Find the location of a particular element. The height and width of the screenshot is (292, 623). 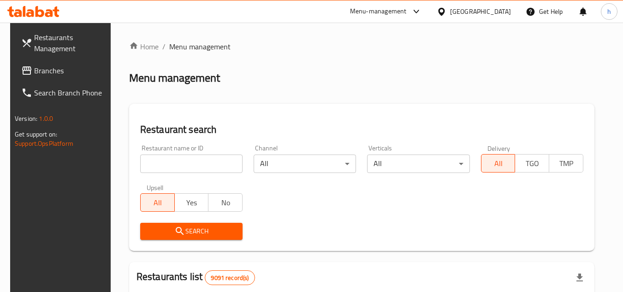

div: Menu-management is located at coordinates (378, 12).